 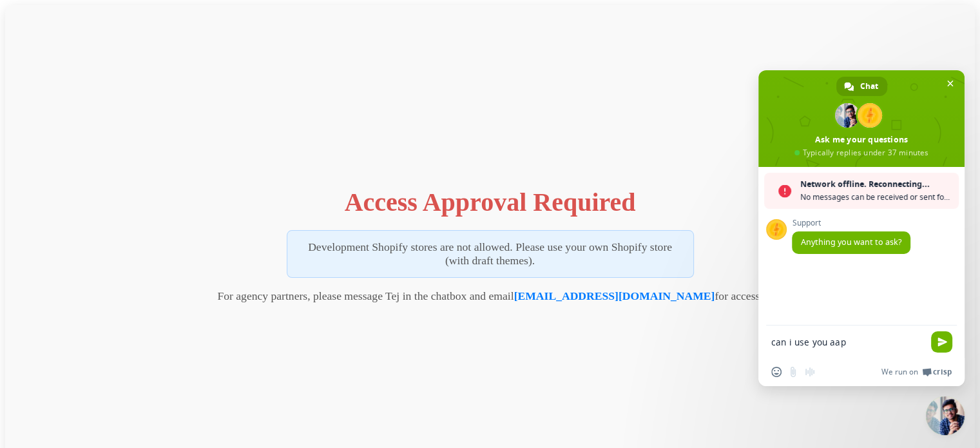 I want to click on p: Development Shopify stores are not allowed. Please use your own Shopify store (with draft themes)., so click(x=491, y=254).